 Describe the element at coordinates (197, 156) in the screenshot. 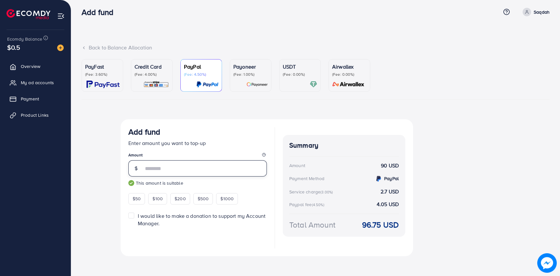

I see `legend: Amount` at that location.